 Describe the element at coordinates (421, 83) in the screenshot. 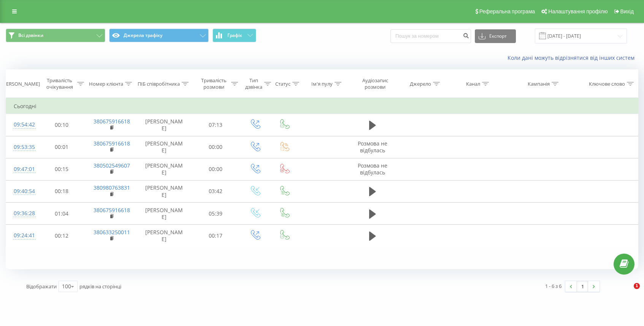

I see `div: Джерело` at that location.